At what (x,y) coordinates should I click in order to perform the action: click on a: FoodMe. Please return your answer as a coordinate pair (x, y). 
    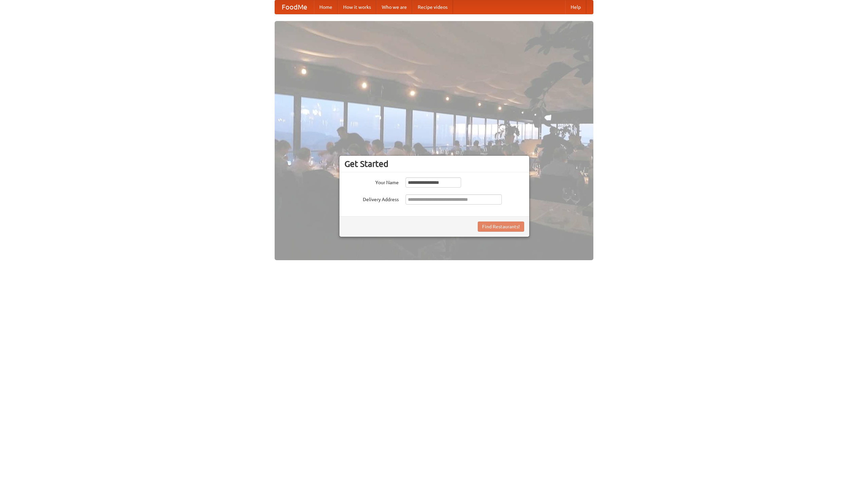
    Looking at the image, I should click on (295, 7).